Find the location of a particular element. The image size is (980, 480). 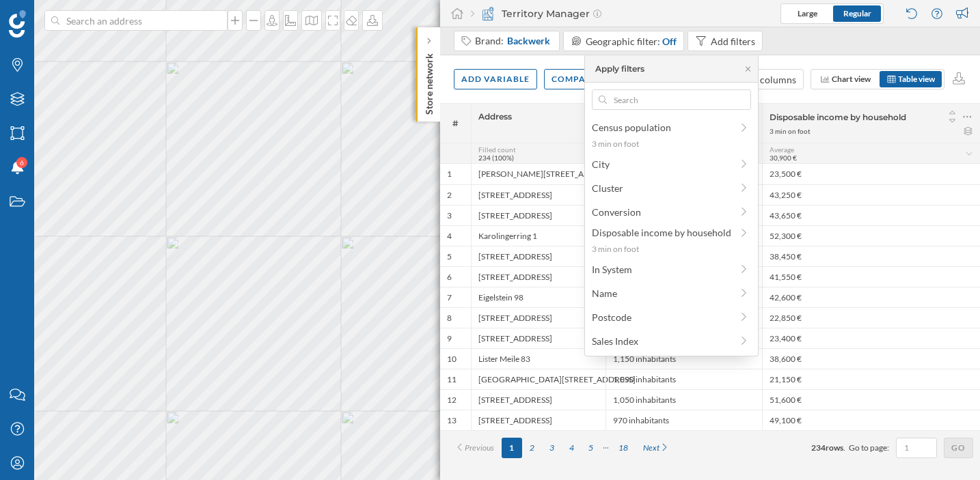

div: 6 is located at coordinates (449, 277).